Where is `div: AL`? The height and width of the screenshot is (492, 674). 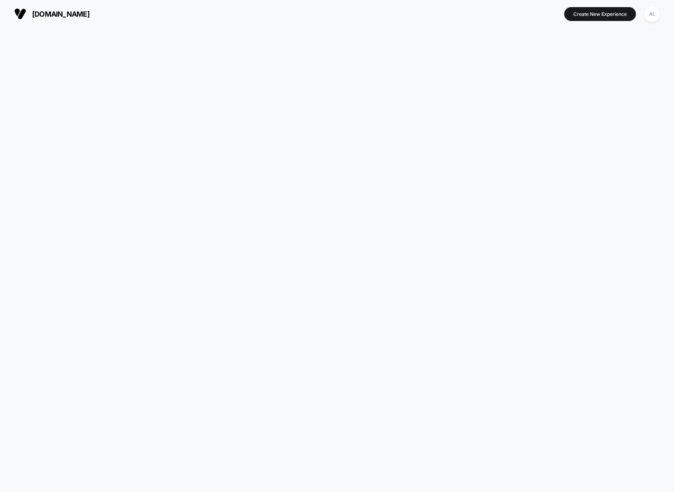 div: AL is located at coordinates (652, 14).